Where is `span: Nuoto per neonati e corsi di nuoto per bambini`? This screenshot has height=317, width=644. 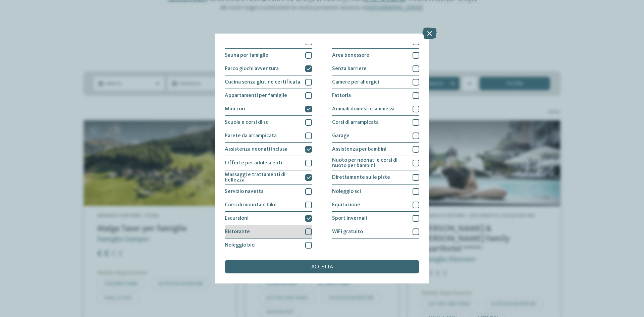
span: Nuoto per neonati e corsi di nuoto per bambini is located at coordinates (370, 163).